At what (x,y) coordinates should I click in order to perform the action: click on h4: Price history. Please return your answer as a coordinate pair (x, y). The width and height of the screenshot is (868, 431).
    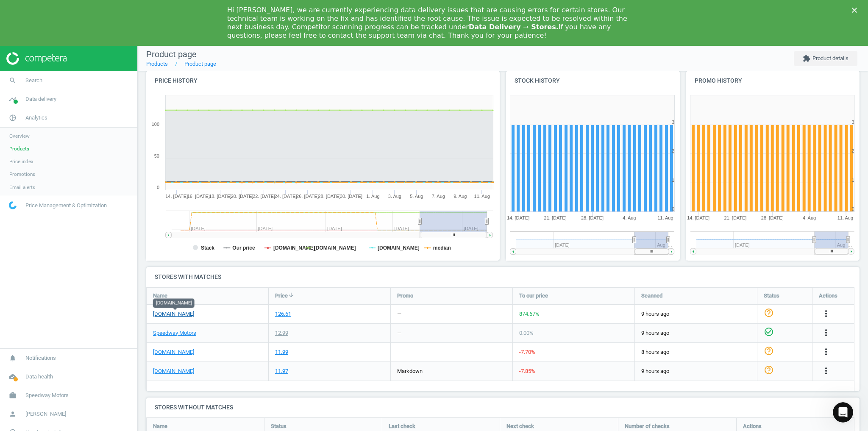
    Looking at the image, I should click on (323, 81).